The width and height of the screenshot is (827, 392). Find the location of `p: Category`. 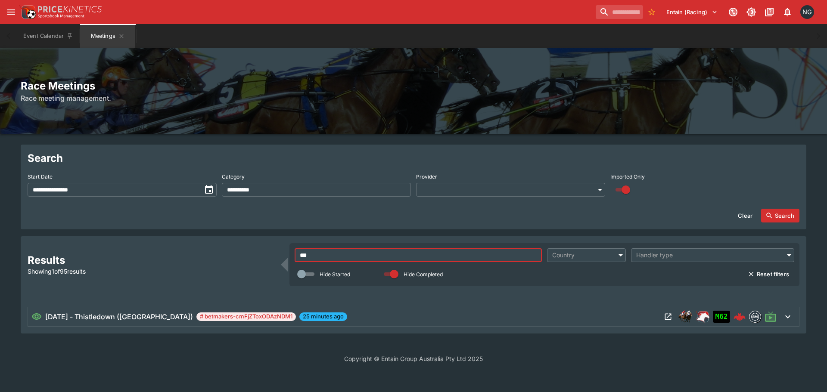

p: Category is located at coordinates (233, 177).